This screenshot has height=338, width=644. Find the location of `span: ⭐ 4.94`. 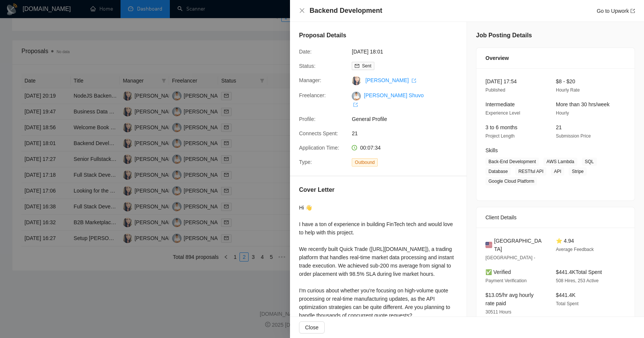

span: ⭐ 4.94 is located at coordinates (565, 241).